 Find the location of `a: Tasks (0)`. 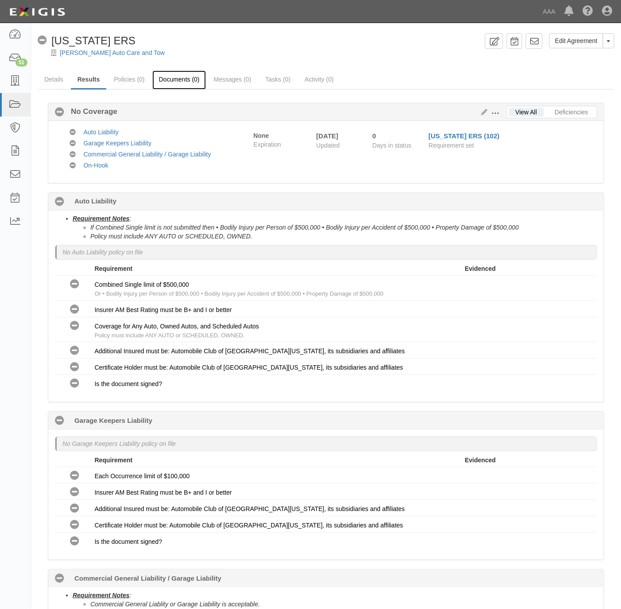

a: Tasks (0) is located at coordinates (278, 79).